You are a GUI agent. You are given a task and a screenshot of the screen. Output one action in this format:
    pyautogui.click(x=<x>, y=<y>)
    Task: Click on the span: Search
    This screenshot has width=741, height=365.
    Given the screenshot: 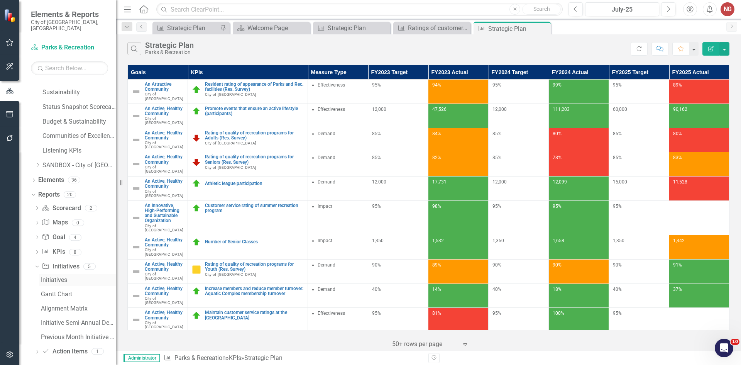 What is the action you would take?
    pyautogui.click(x=542, y=9)
    